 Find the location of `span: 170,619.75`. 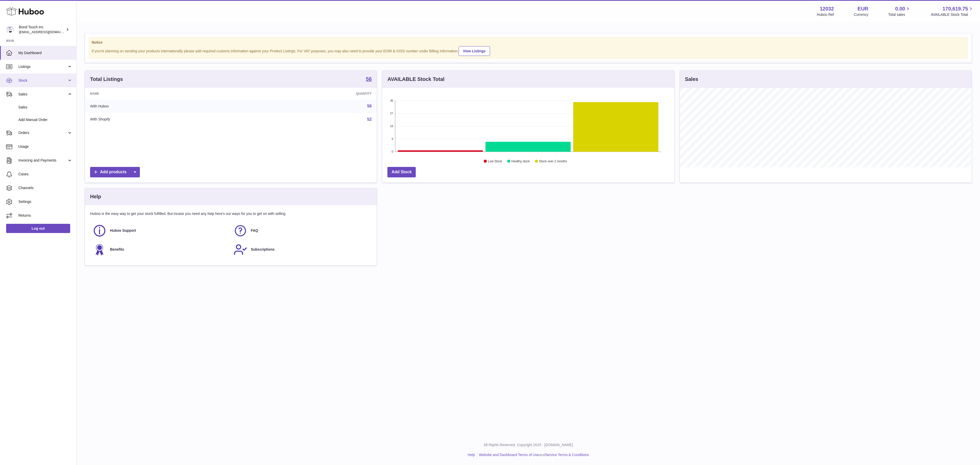

span: 170,619.75 is located at coordinates (955, 9).